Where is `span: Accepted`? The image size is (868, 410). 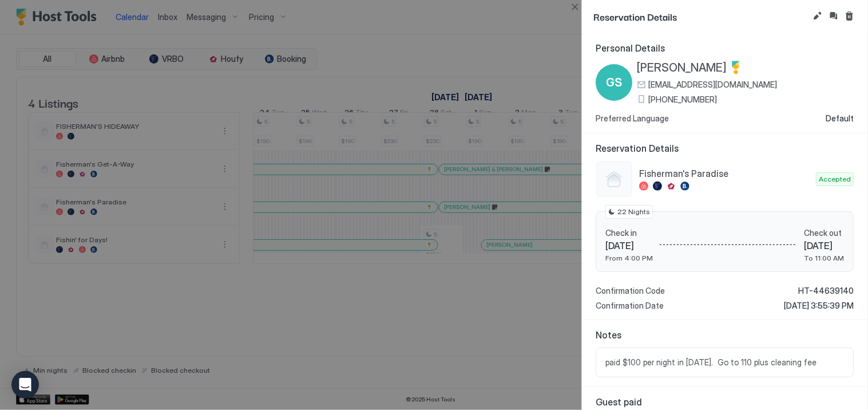
span: Accepted is located at coordinates (835, 179).